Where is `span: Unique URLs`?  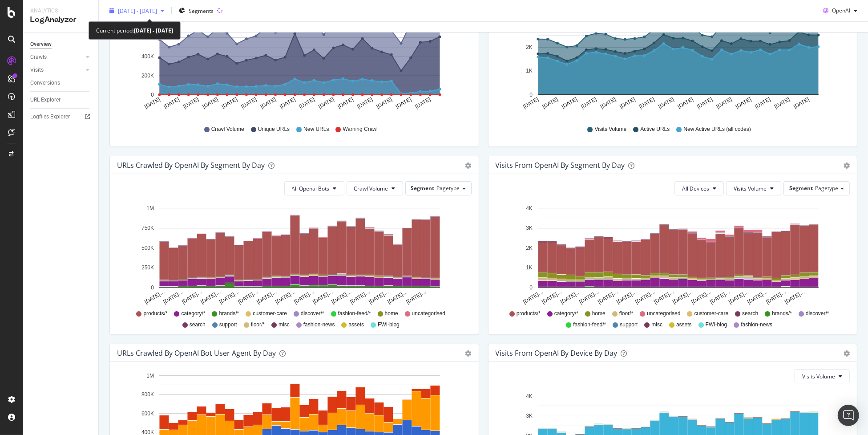 span: Unique URLs is located at coordinates (274, 129).